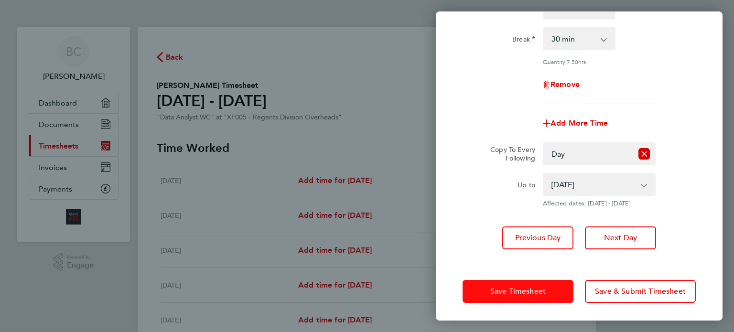 Image resolution: width=734 pixels, height=332 pixels. What do you see at coordinates (640, 292) in the screenshot?
I see `span: Save & Submit Timesheet` at bounding box center [640, 292].